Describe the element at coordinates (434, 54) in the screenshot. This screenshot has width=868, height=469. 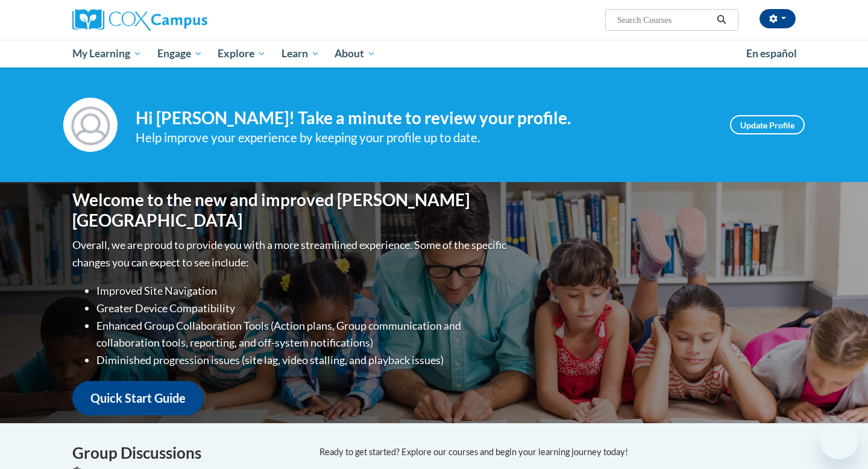
I see `div: Main menu` at that location.